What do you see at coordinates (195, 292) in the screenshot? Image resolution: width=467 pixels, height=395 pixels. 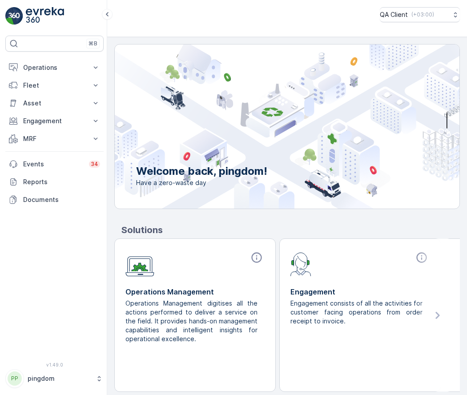 I see `p: Operations Management` at bounding box center [195, 292].